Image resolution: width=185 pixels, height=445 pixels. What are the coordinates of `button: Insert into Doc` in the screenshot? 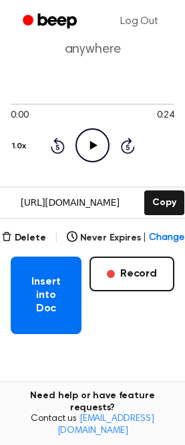 It's located at (46, 295).